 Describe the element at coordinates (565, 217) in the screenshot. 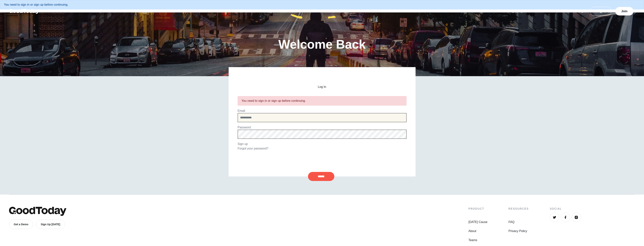

I see `img: Facebook` at that location.